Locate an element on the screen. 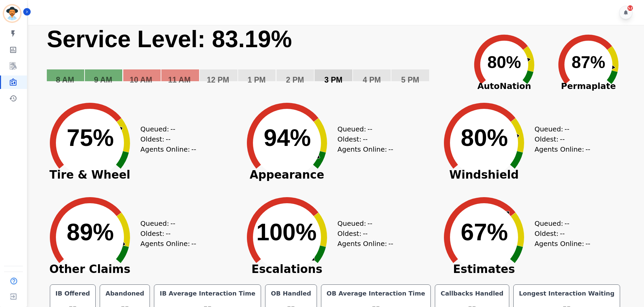  span: Permaplate is located at coordinates (588, 86).